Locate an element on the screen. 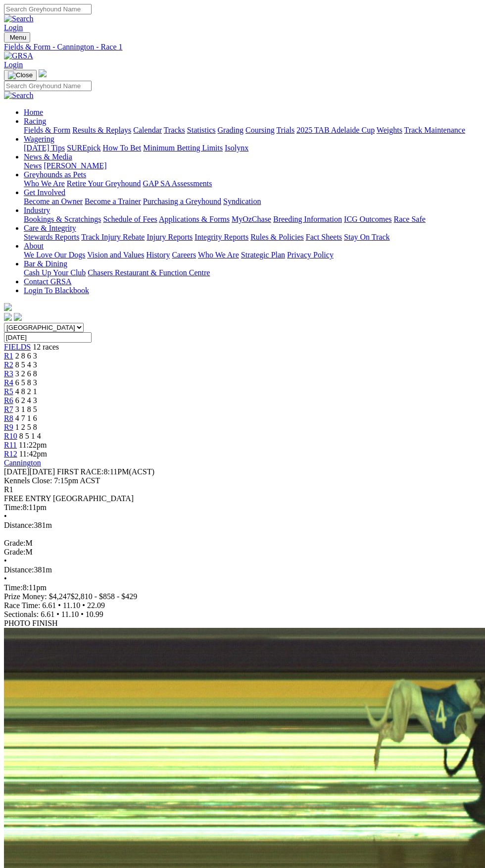  a: Bar & Dining is located at coordinates (45, 263).